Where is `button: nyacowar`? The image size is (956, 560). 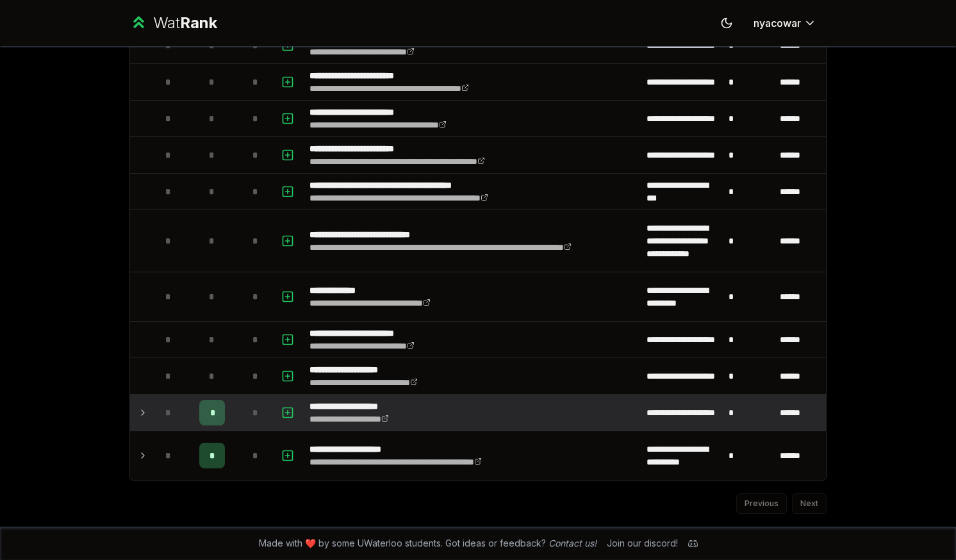 button: nyacowar is located at coordinates (785, 23).